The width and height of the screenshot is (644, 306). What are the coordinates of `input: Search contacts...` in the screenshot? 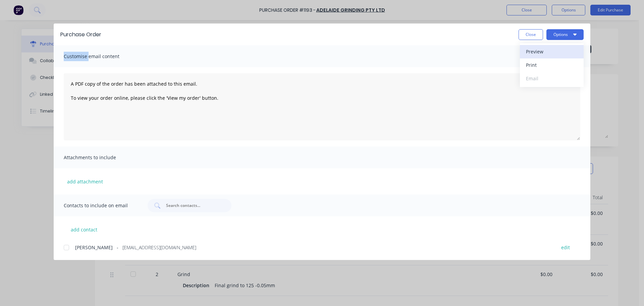 It's located at (193, 206).